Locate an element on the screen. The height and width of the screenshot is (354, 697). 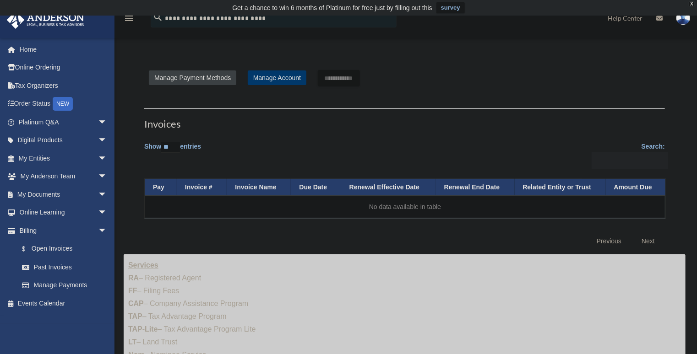
td: No data available in table is located at coordinates (405, 207).